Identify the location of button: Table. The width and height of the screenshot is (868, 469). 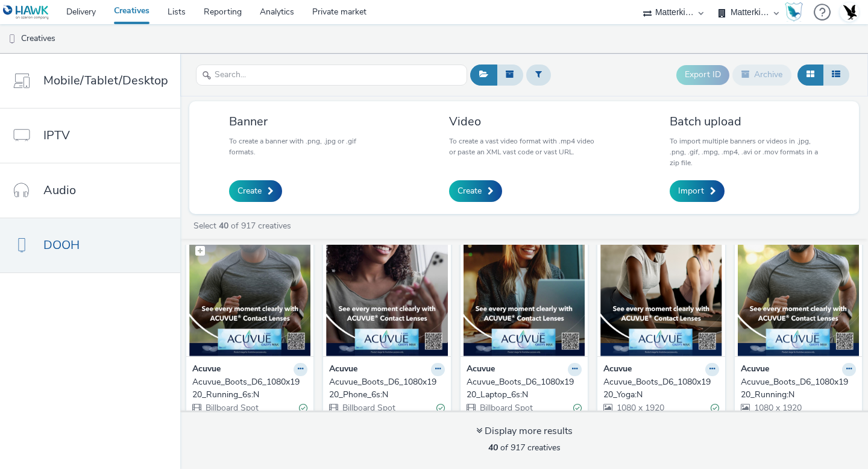
(836, 75).